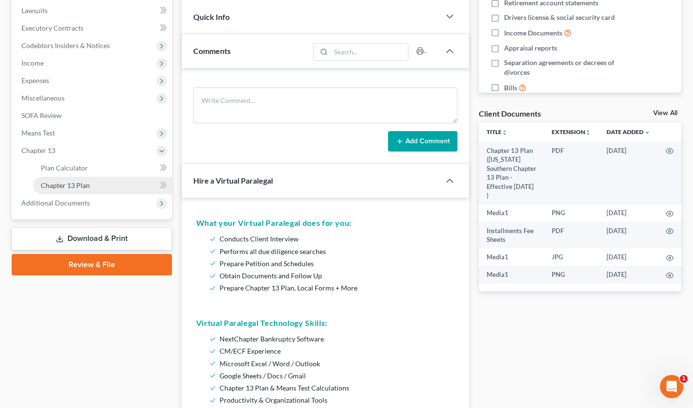 This screenshot has height=408, width=693. What do you see at coordinates (43, 98) in the screenshot?
I see `span: Miscellaneous` at bounding box center [43, 98].